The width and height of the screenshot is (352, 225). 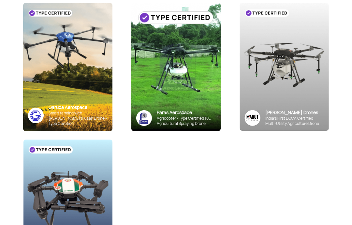 What do you see at coordinates (186, 121) in the screenshot?
I see `div: Agricopter - Type Certified 10L Agricultural Spraying Drone` at bounding box center [186, 121].